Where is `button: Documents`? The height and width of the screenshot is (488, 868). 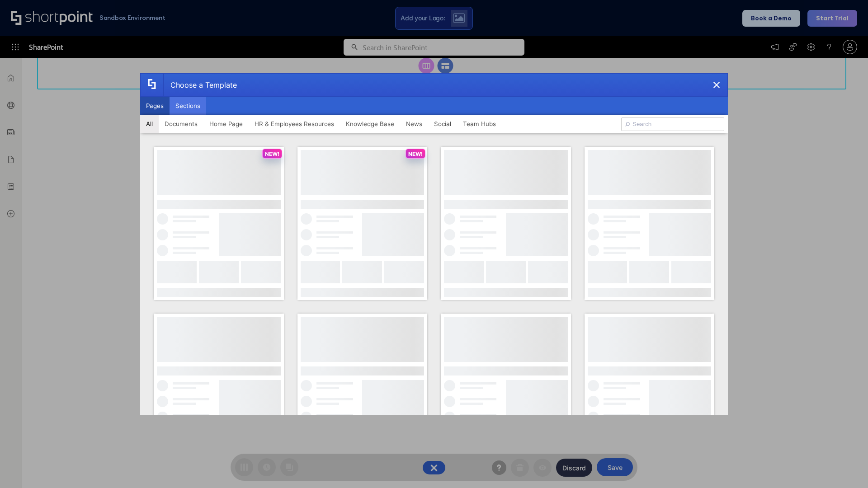
button: Documents is located at coordinates (181, 124).